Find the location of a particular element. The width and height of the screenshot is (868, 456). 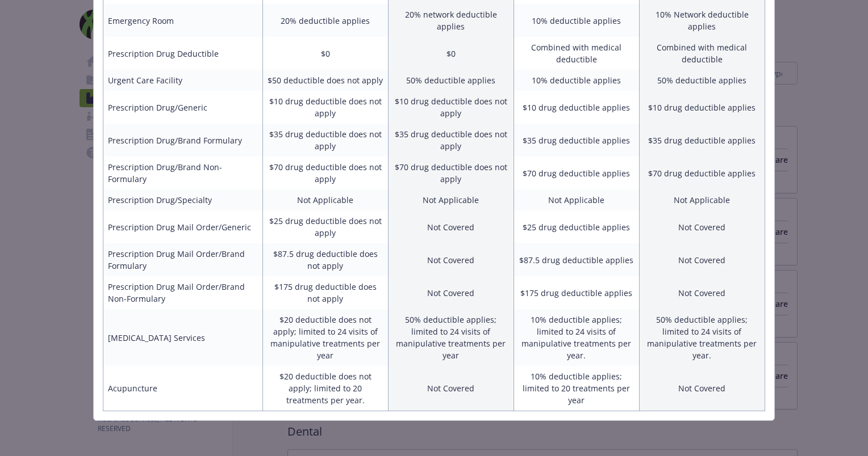

td: Prescription Drug/Generic is located at coordinates (183, 107).